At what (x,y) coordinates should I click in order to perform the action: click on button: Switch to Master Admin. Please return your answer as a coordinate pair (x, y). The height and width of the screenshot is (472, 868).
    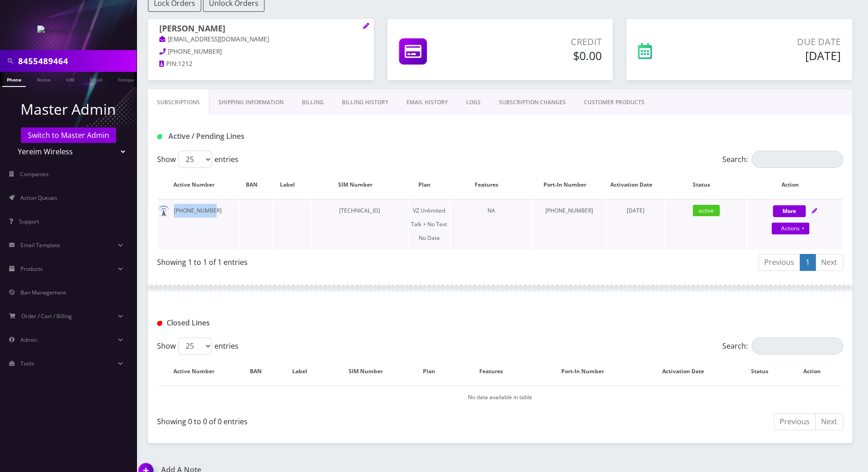
    Looking at the image, I should click on (68, 136).